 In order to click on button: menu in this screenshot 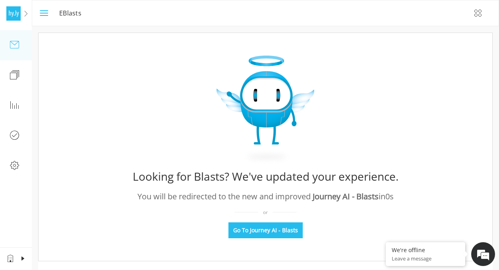, I will do `click(43, 13)`.